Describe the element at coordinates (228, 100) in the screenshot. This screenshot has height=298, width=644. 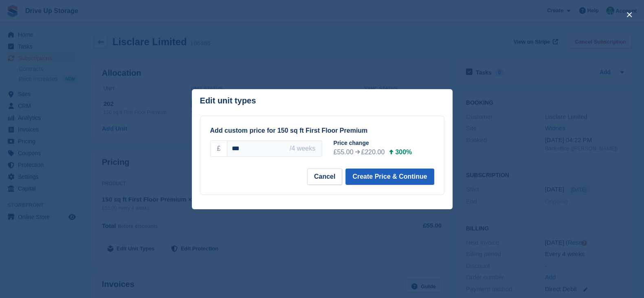
I see `p: Edit unit types` at that location.